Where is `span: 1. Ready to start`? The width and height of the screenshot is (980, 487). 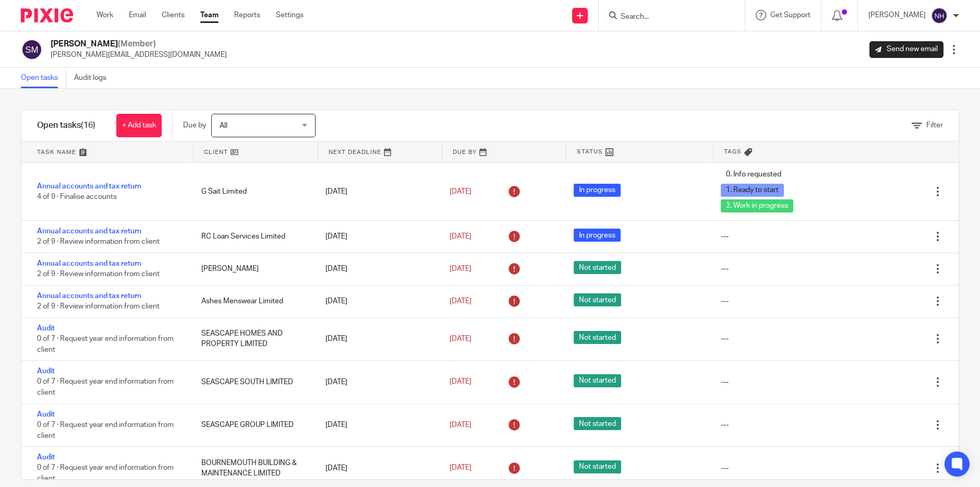
span: 1. Ready to start is located at coordinates (752, 190).